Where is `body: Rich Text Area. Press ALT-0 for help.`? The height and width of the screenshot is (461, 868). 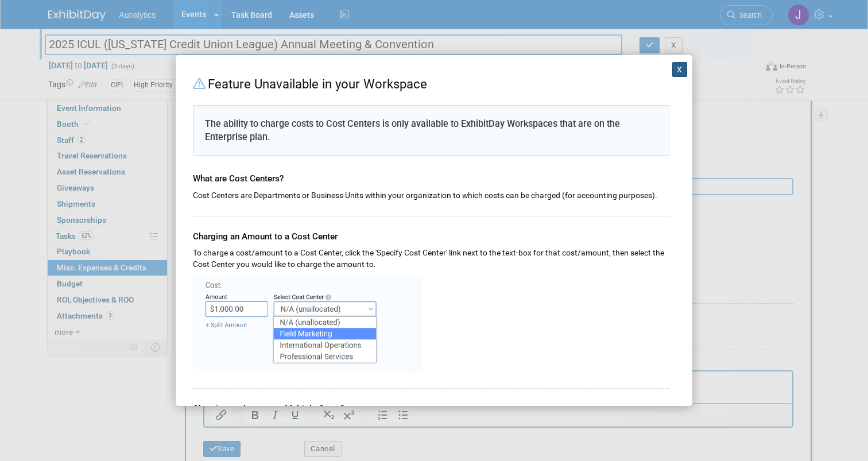 body: Rich Text Area. Press ALT-0 for help. is located at coordinates (294, 10).